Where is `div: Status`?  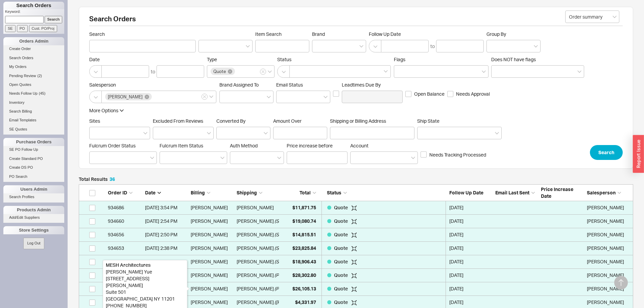 div: Status is located at coordinates (383, 193).